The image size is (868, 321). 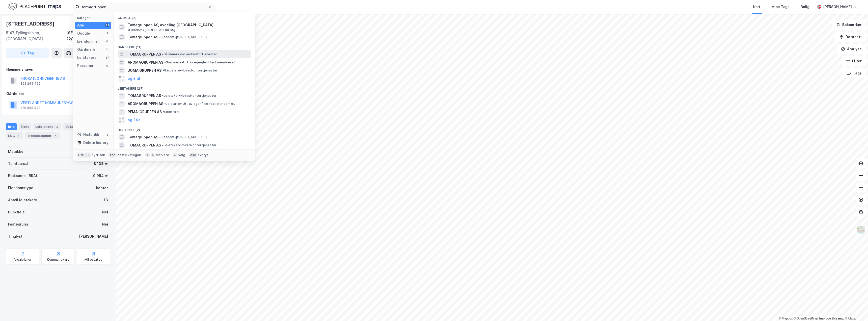 What do you see at coordinates (88, 41) in the screenshot?
I see `div: Eiendommer` at bounding box center [88, 41].